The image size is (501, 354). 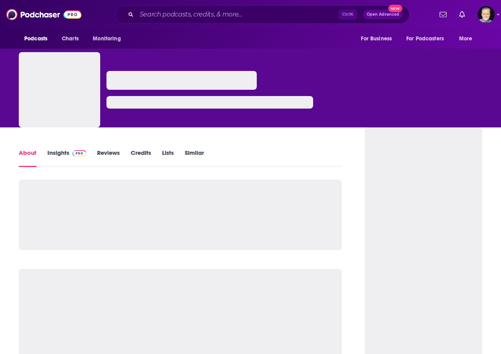 I want to click on a: Similar, so click(x=194, y=158).